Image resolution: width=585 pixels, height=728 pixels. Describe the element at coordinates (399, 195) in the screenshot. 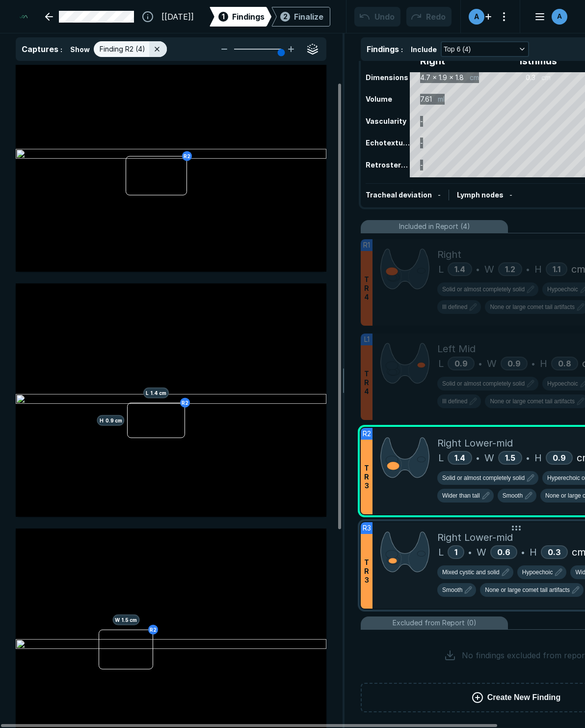

I see `span: Tracheal deviation` at that location.